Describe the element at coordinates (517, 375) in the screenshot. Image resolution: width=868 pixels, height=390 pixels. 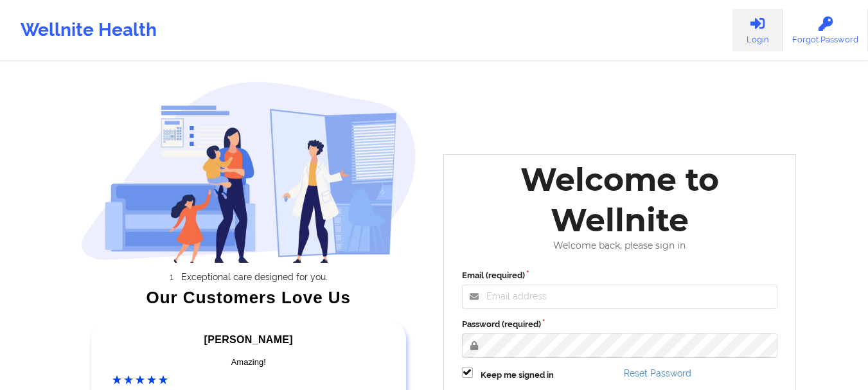
I see `label: Keep me signed in` at that location.